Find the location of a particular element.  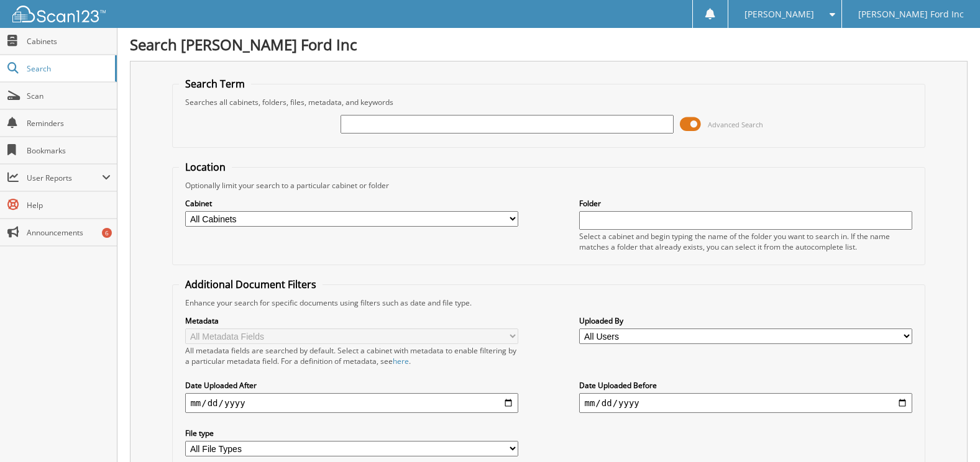

span: Scan is located at coordinates (68, 95).